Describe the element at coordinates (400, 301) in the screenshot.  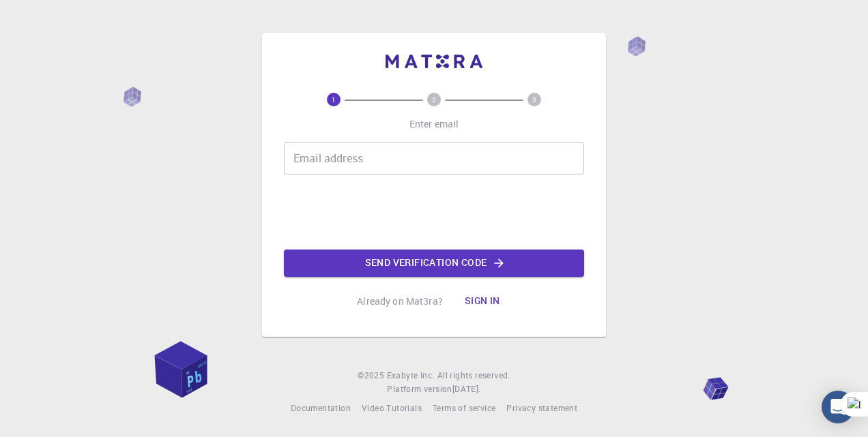
I see `p: Already on Mat3ra?` at that location.